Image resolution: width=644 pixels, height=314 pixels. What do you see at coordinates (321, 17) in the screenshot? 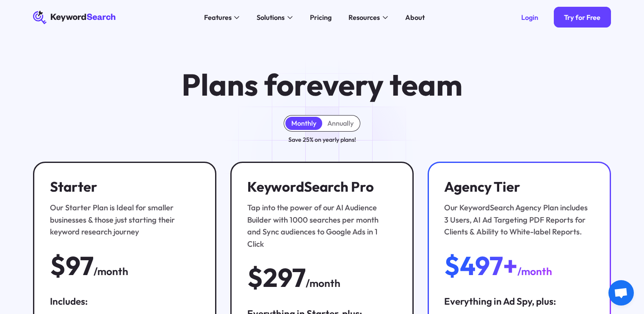
I see `div: Pricing` at bounding box center [321, 17].